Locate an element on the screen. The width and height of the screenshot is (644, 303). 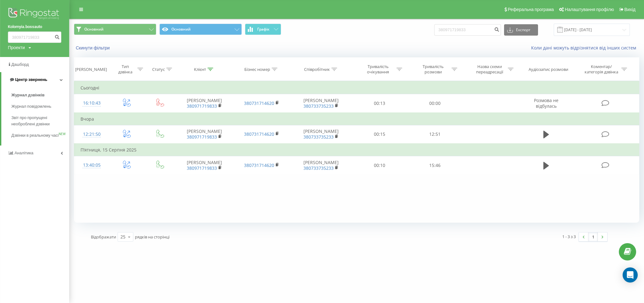
div: 13:40:05 is located at coordinates (92, 165).